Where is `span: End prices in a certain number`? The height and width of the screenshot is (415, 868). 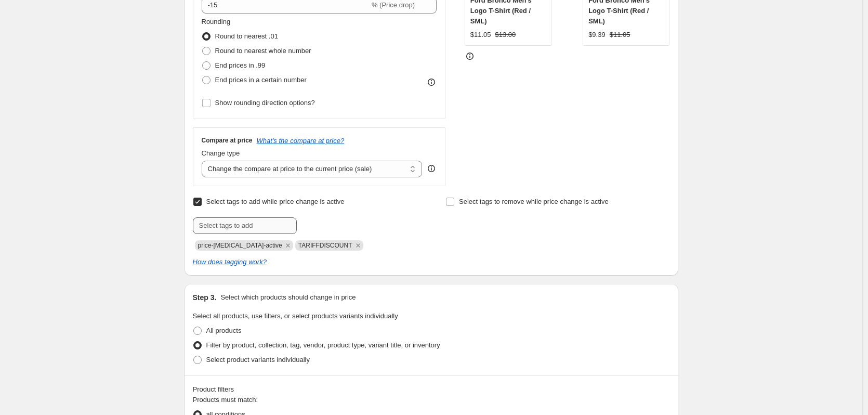 span: End prices in a certain number is located at coordinates (261, 80).